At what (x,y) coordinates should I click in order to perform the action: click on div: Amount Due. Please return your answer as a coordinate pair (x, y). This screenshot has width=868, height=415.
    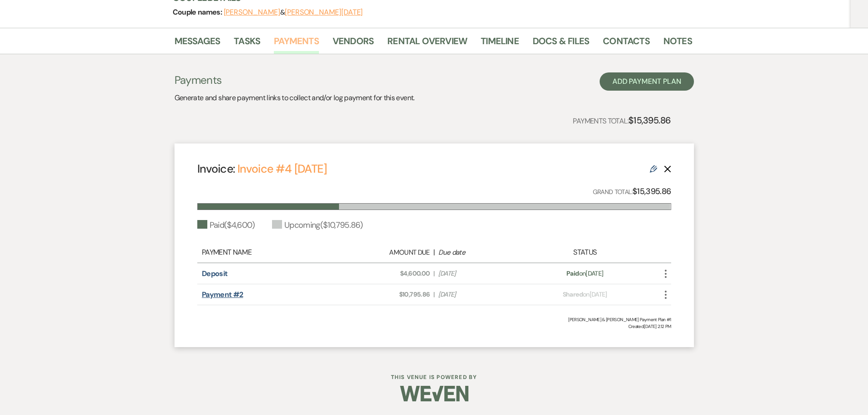
    Looking at the image, I should click on (388, 252).